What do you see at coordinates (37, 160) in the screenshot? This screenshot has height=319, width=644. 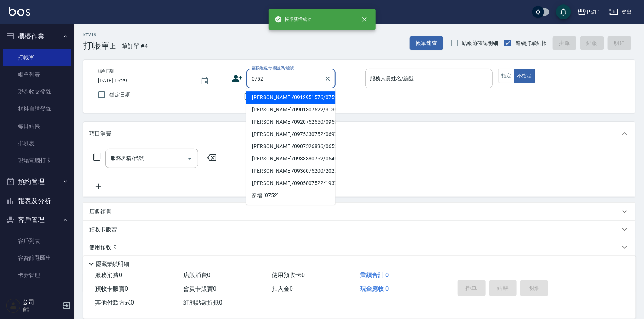 I see `a: 現場電腦打卡` at bounding box center [37, 160].